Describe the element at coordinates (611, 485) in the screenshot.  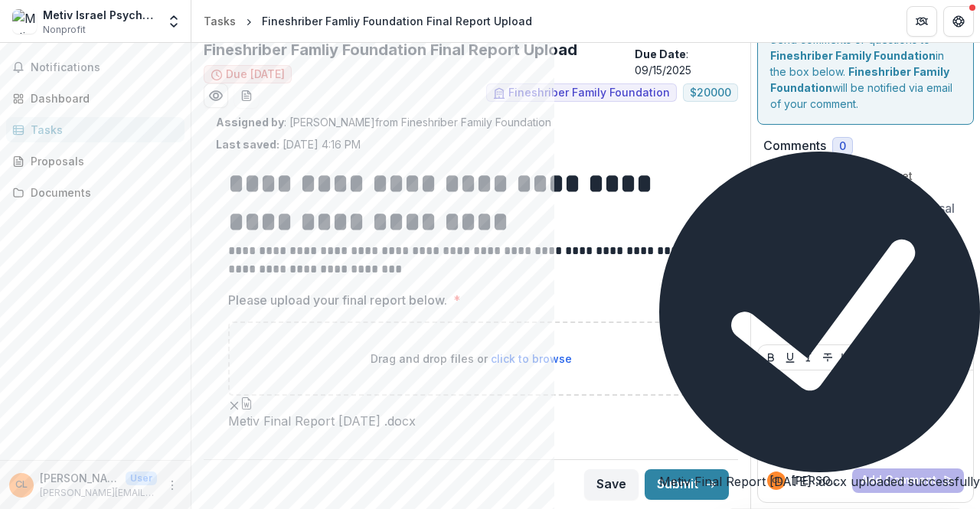
I see `button: Save` at that location.